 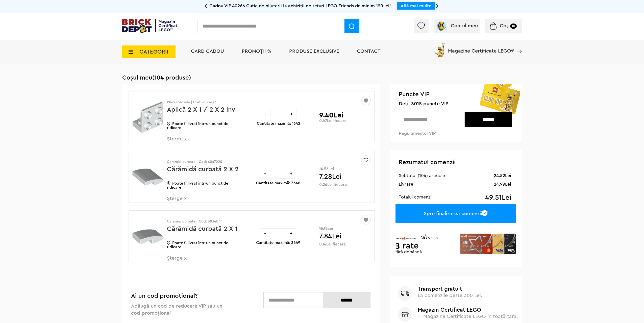 I want to click on span: Cadou VIP 40266 Cutie de bijuterii la achiziții de seturi LEGO Friends de minim 120 lei!, so click(x=300, y=6).